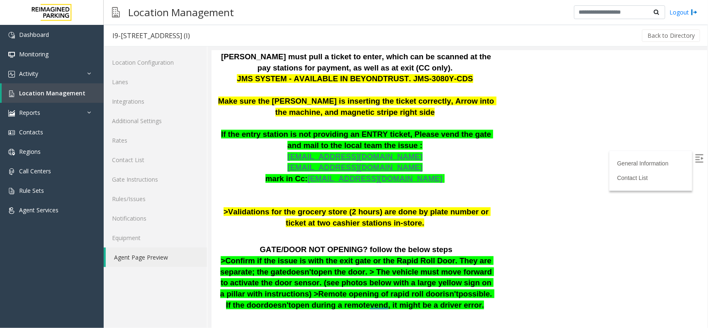  I want to click on a: Location Configuration, so click(155, 62).